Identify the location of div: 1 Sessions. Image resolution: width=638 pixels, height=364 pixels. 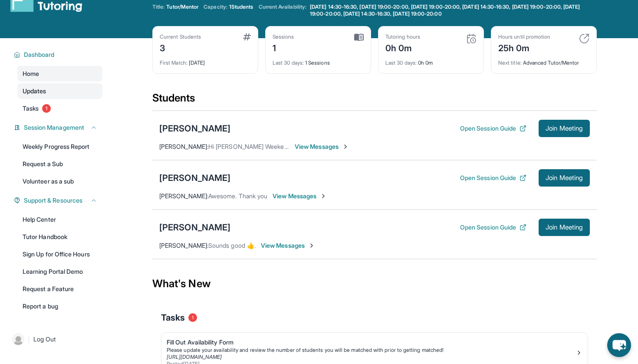
(318, 60).